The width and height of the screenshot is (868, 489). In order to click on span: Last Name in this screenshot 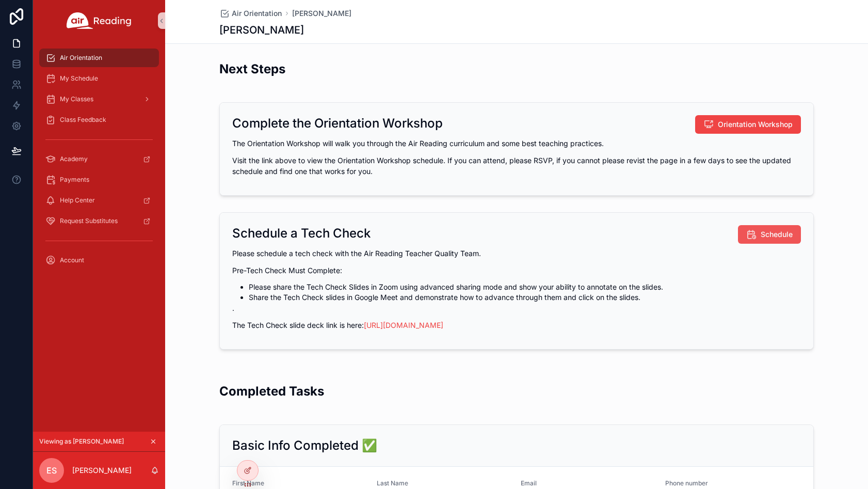, I will do `click(392, 483)`.